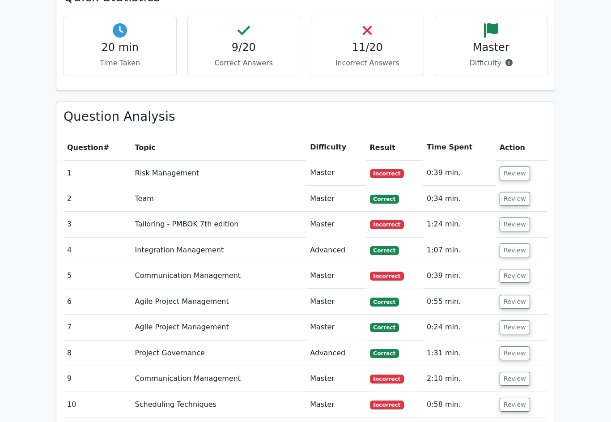 This screenshot has width=611, height=422. Describe the element at coordinates (97, 404) in the screenshot. I see `td: 10` at that location.